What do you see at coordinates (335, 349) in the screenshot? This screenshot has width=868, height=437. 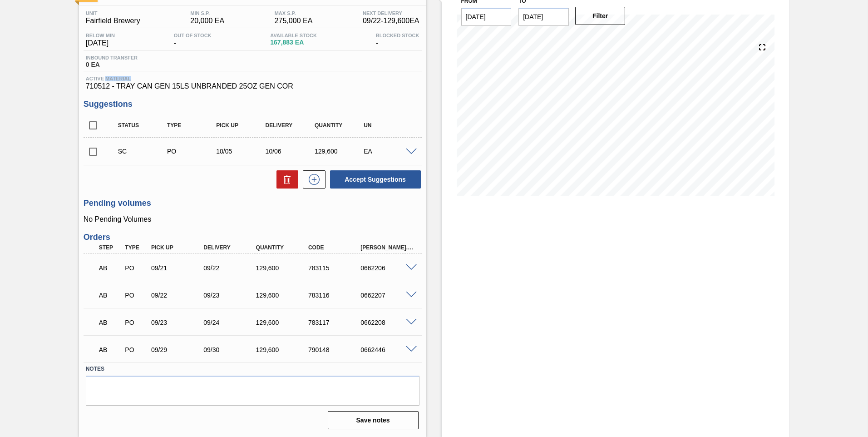 I see `div: 790148` at bounding box center [335, 349].